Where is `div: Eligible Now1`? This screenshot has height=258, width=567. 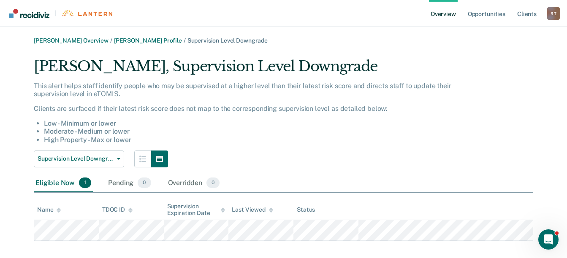 div: Eligible Now1 is located at coordinates (63, 184).